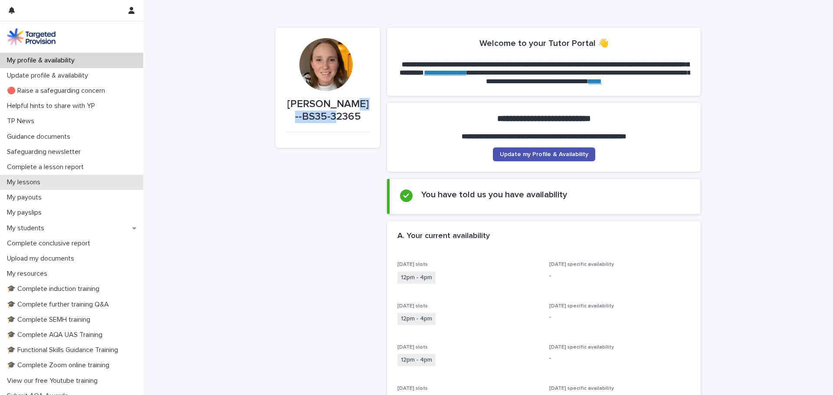 This screenshot has width=833, height=395. Describe the element at coordinates (494, 195) in the screenshot. I see `h2: You have told us you have availability` at that location.